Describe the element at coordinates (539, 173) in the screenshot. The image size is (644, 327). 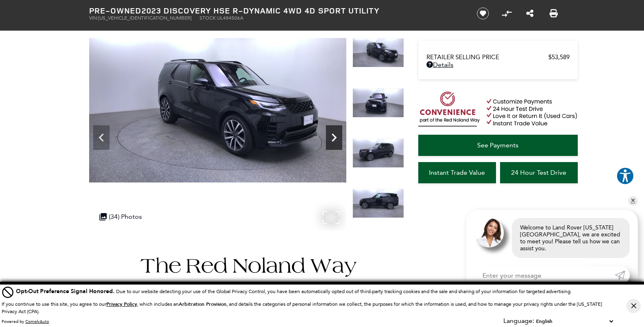
I see `a: 24 Hour Test Drive` at that location.